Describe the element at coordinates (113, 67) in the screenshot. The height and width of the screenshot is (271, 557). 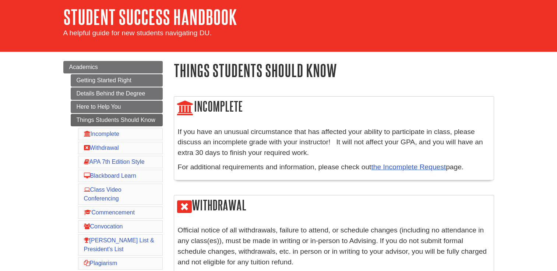
I see `a: Academics` at that location.